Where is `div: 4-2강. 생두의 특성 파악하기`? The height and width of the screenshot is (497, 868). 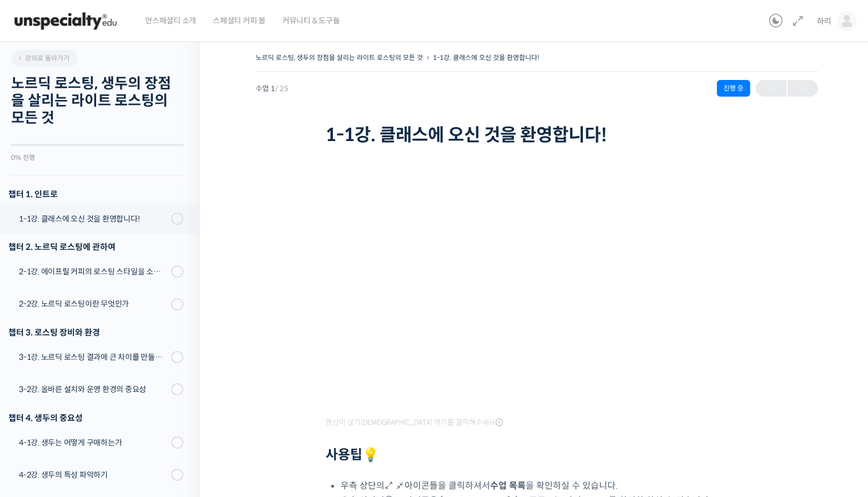
div: 4-2강. 생두의 특성 파악하기 is located at coordinates (93, 475).